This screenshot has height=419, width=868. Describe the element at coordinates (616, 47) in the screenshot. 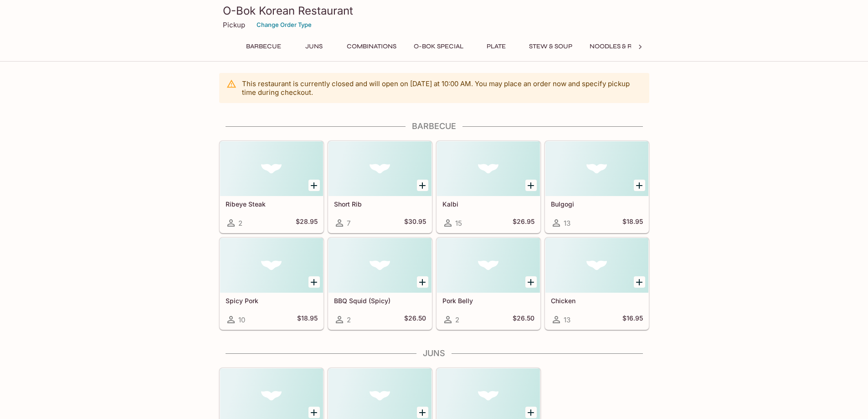

I see `button: Noodles & Rice` at that location.